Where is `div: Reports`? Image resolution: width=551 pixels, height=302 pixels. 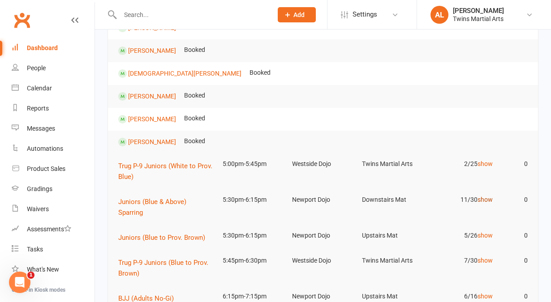
div: Reports is located at coordinates (38, 108).